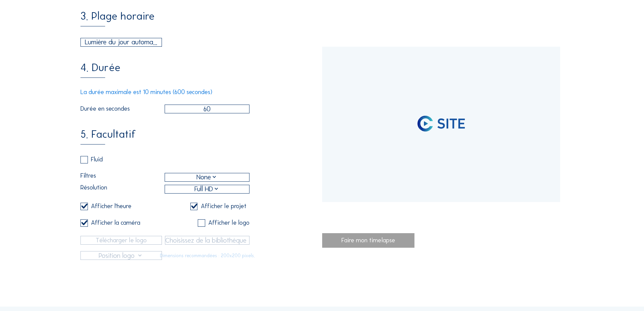 The height and width of the screenshot is (311, 644). Describe the element at coordinates (224, 206) in the screenshot. I see `div: Afficher le projet` at that location.